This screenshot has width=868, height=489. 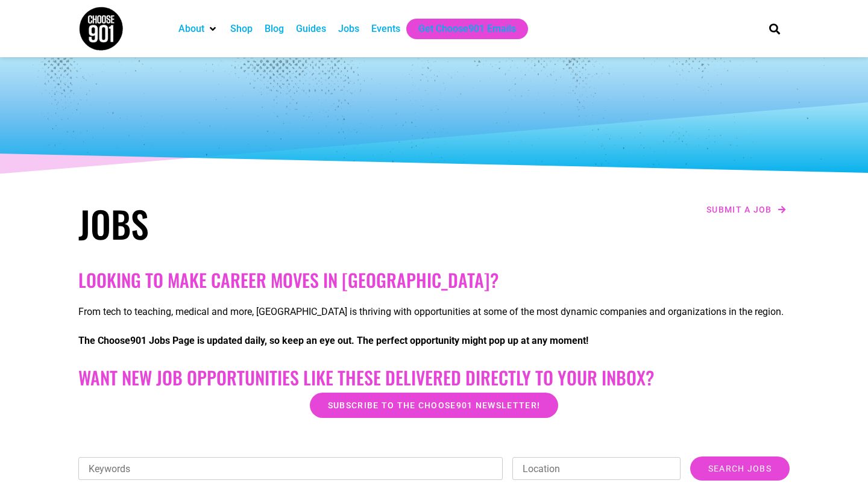 I want to click on a: Shop, so click(x=241, y=29).